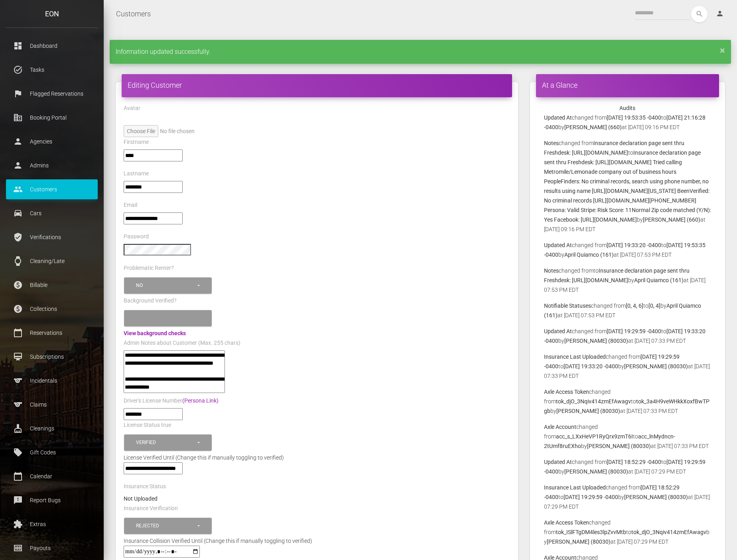 This screenshot has width=737, height=560. Describe the element at coordinates (52, 381) in the screenshot. I see `p: Incidentals` at that location.